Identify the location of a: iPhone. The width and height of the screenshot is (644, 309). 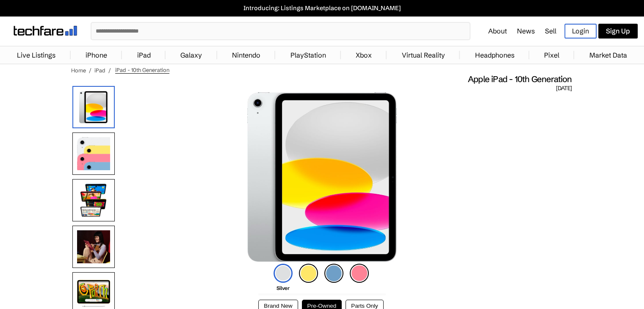
(96, 55).